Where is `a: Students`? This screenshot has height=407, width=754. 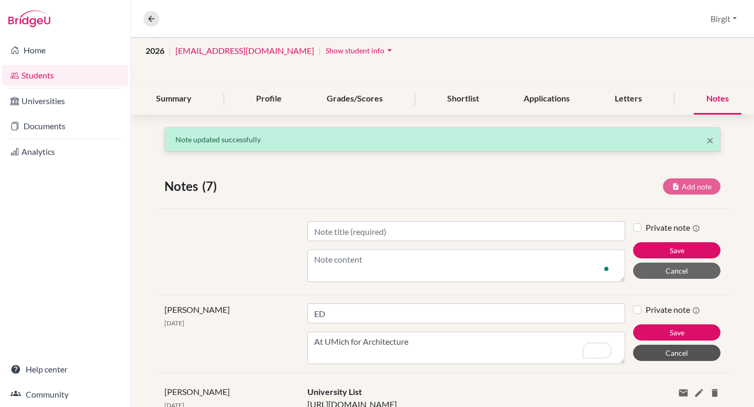
a: Students is located at coordinates (65, 75).